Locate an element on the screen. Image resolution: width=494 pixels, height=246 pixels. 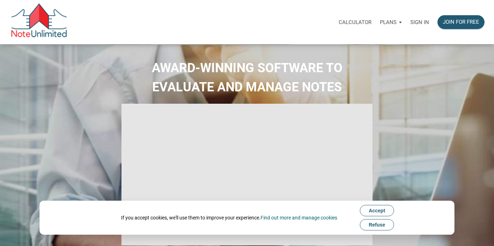
div: Join for free is located at coordinates (461, 22).